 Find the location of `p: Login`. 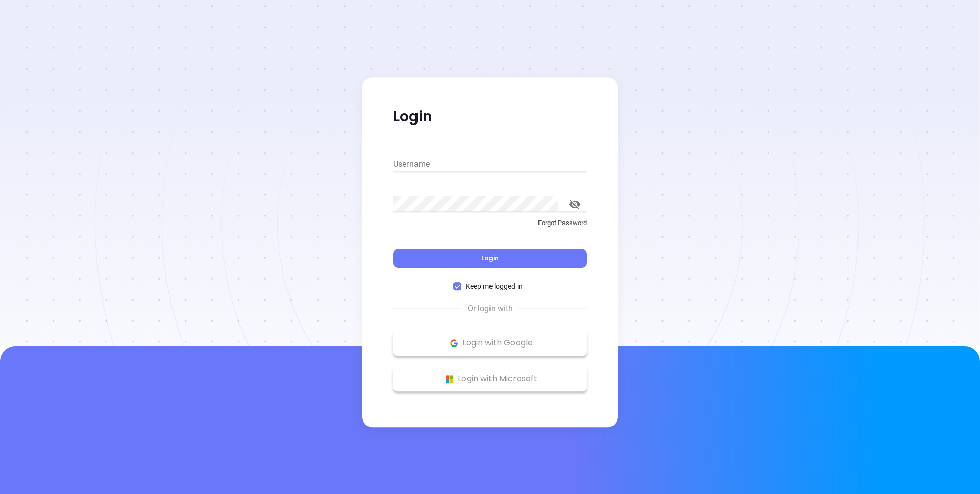

p: Login is located at coordinates (490, 116).